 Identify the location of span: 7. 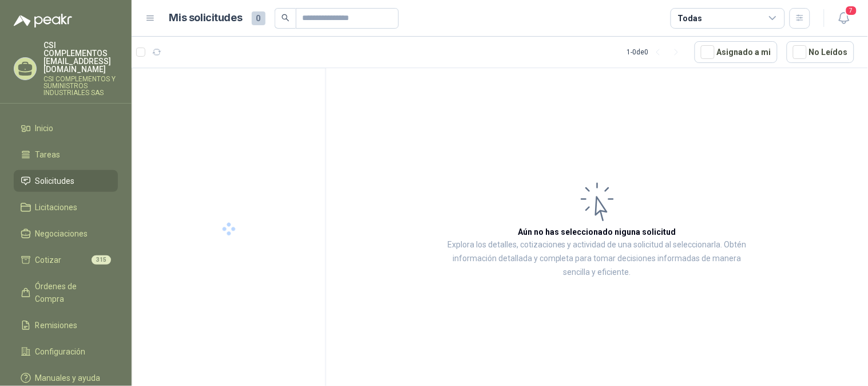
(852, 10).